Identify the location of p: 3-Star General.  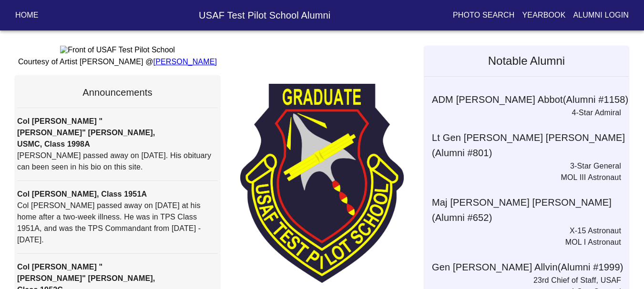
(522, 166).